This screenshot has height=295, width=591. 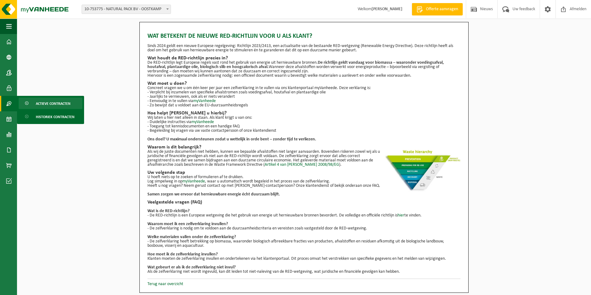 What do you see at coordinates (304, 92) in the screenshot?
I see `p: - Verplicht bij inzamelen van specifieke afvalstromen zoals voedingsafval, houtafval en plantaard...` at bounding box center [304, 92].